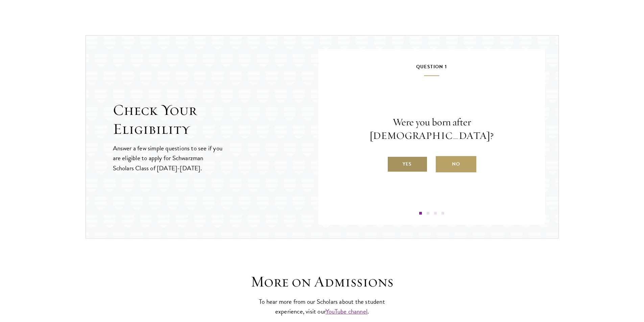  Describe the element at coordinates (168, 158) in the screenshot. I see `p: Answer a few simple questions to see if you are eligible to apply for Schwarzman Scholars Class o...` at that location.